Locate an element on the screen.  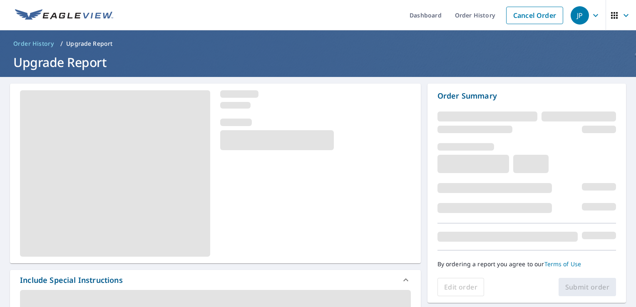
div: JP is located at coordinates (580, 15).